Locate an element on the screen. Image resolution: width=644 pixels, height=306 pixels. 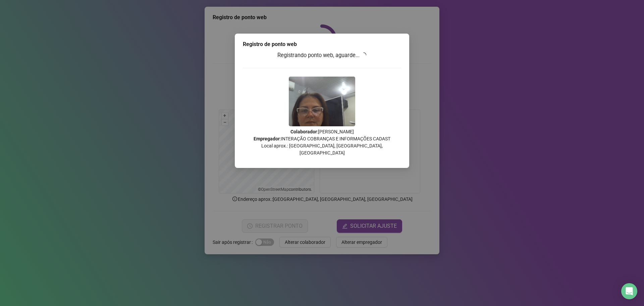
img: 2Q== is located at coordinates (322, 101).